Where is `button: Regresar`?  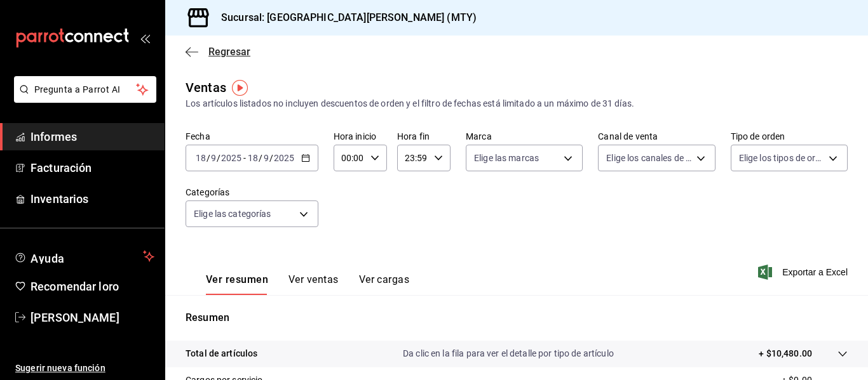
button: Regresar is located at coordinates (218, 52).